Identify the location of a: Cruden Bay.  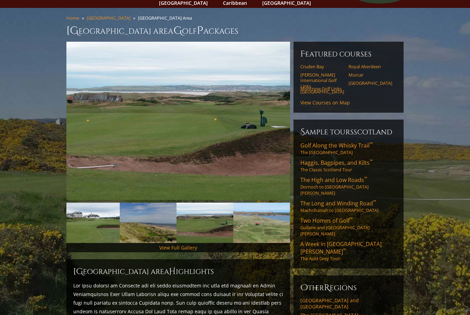
(322, 66).